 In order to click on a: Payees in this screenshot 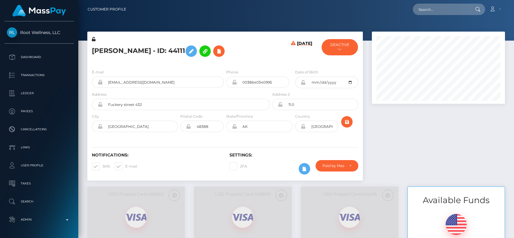, I will do `click(39, 111)`.